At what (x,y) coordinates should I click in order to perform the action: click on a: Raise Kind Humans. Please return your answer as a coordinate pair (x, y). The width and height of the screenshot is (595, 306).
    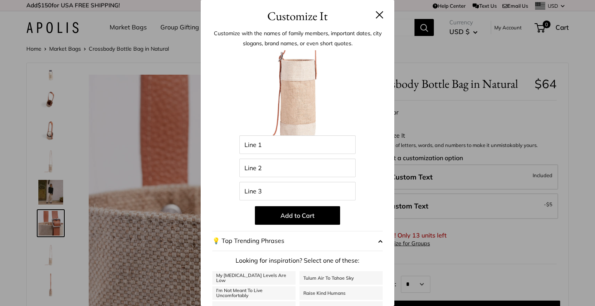
    Looking at the image, I should click on (341, 293).